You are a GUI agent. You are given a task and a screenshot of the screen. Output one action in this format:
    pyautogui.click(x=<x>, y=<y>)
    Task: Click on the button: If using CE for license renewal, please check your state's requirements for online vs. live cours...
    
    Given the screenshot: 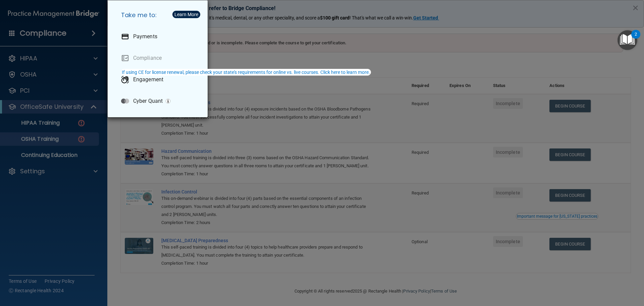 What is the action you would take?
    pyautogui.click(x=246, y=72)
    